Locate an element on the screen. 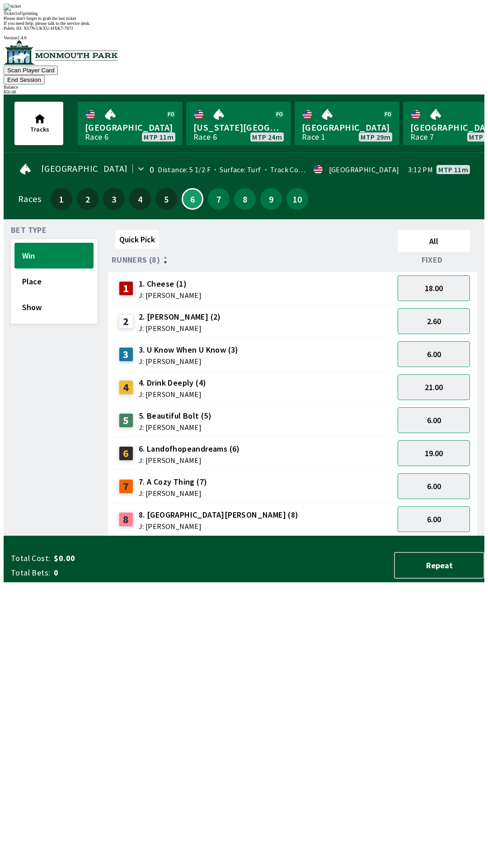  div: 8 is located at coordinates (126, 519).